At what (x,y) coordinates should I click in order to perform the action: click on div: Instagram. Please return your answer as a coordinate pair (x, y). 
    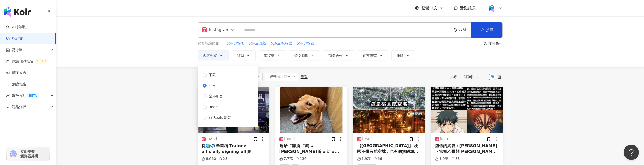
    Looking at the image, I should click on (215, 30).